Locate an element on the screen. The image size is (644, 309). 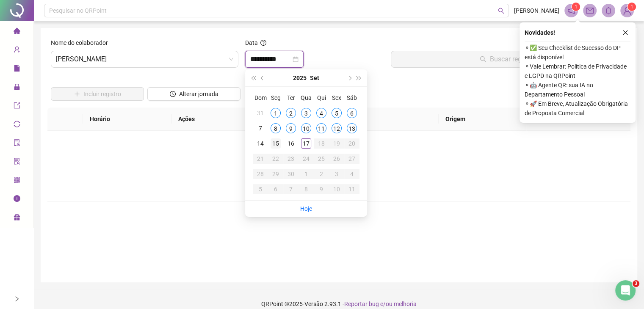
span: Reportar bug e/ou melhoria is located at coordinates (380, 304).